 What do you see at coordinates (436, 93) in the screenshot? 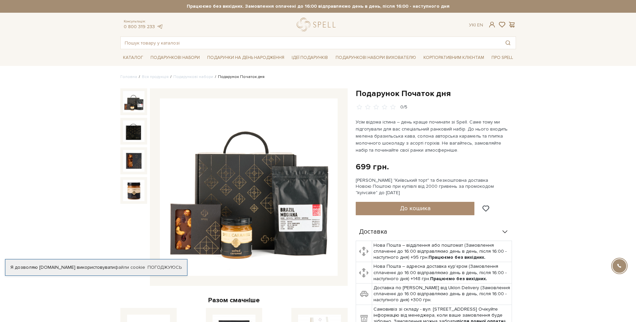
I see `h1: Подарунок Початок дня` at bounding box center [436, 93].